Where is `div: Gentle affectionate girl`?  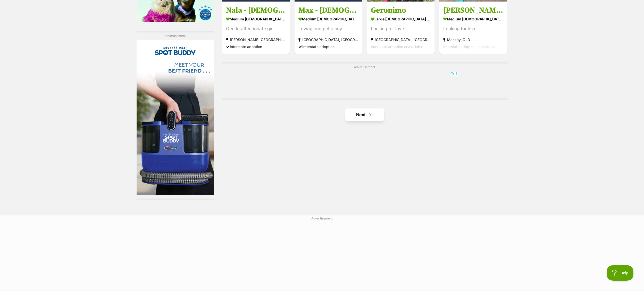
div: Gentle affectionate girl is located at coordinates (256, 29).